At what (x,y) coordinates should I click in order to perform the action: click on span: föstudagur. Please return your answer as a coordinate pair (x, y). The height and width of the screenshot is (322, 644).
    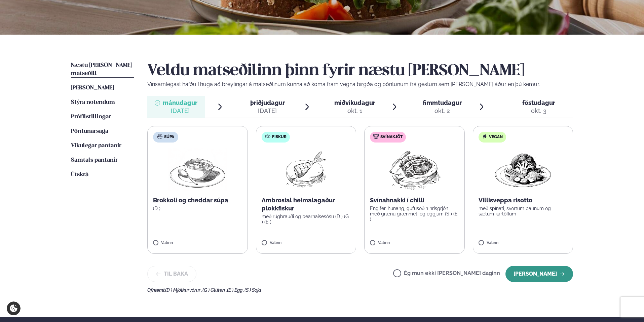
    Looking at the image, I should click on (539, 102).